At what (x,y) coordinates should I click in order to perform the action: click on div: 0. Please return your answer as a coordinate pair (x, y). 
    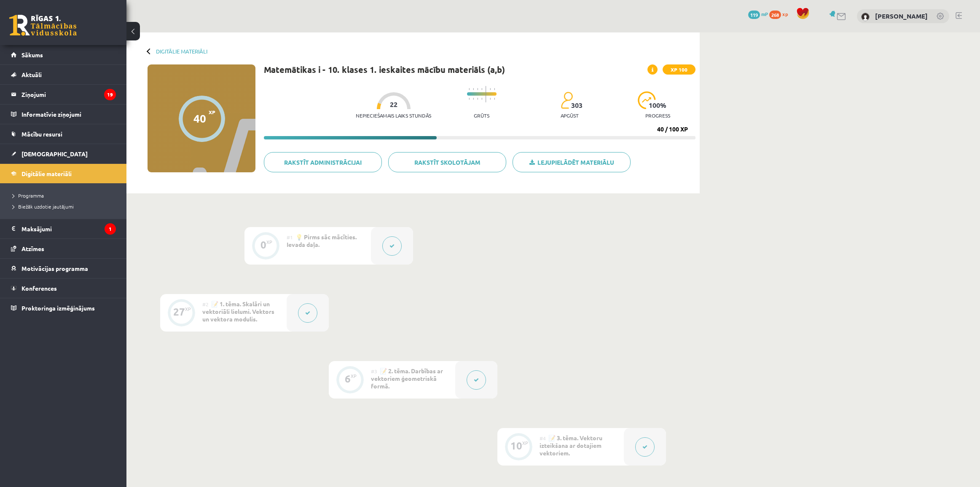
    Looking at the image, I should click on (264, 245).